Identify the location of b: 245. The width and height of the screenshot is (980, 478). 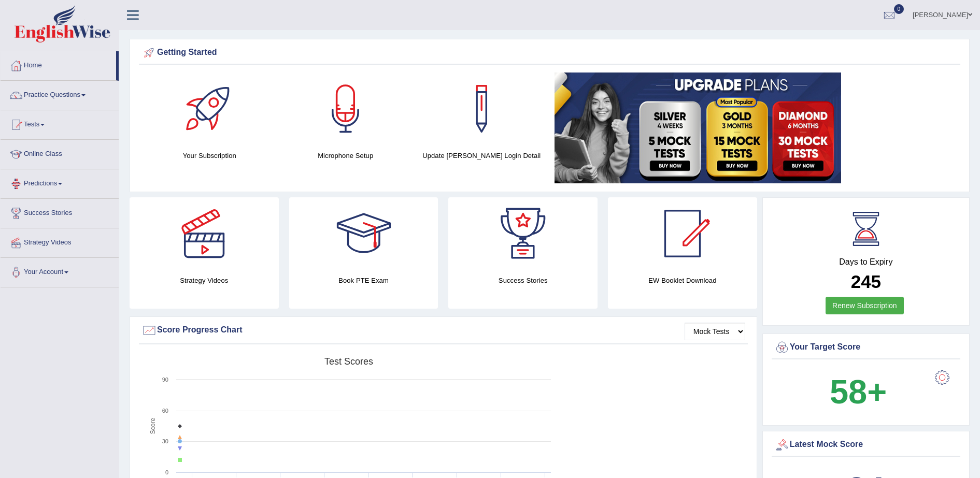
(866, 282).